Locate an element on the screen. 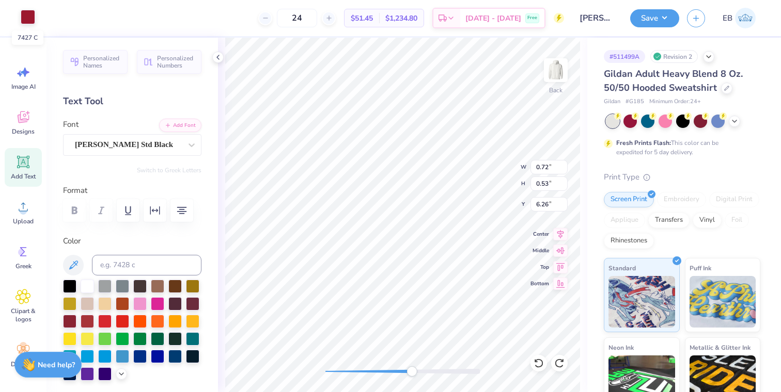 This screenshot has width=781, height=392. a: EB is located at coordinates (739, 18).